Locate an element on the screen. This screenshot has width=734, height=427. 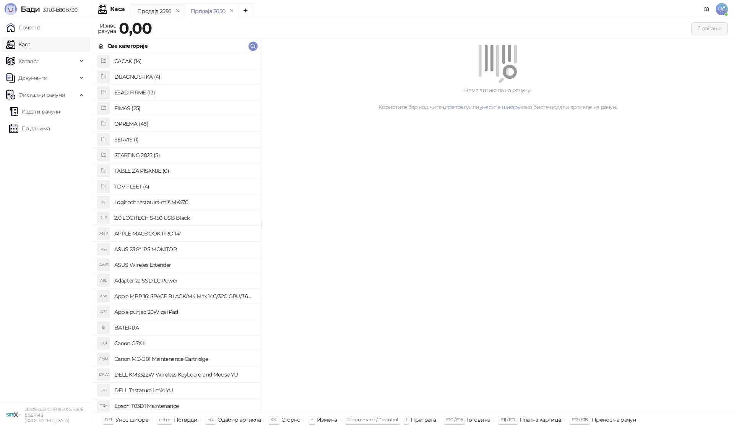
h4: ASUS 23.8" IPS MONITOR is located at coordinates (184, 249).